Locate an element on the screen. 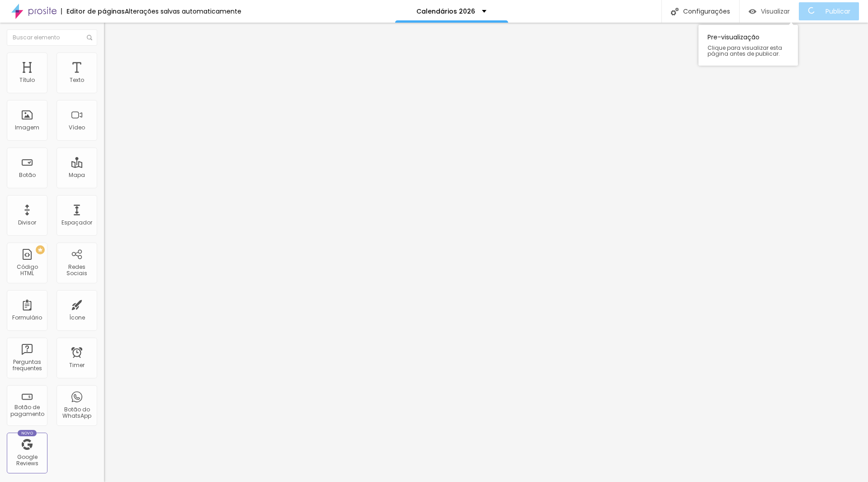 Image resolution: width=868 pixels, height=482 pixels. button: Publicar is located at coordinates (829, 12).